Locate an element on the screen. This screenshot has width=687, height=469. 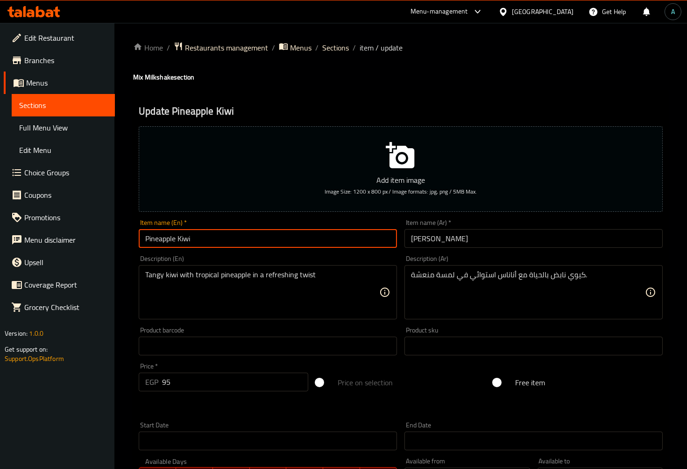
a: Upsell is located at coordinates (59, 262).